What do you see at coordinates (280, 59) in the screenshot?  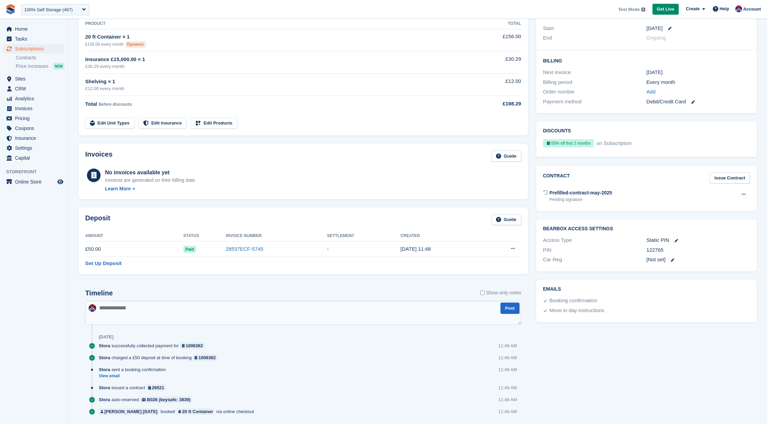 I see `div: Insurance £15,000.00 × 1` at bounding box center [280, 59].